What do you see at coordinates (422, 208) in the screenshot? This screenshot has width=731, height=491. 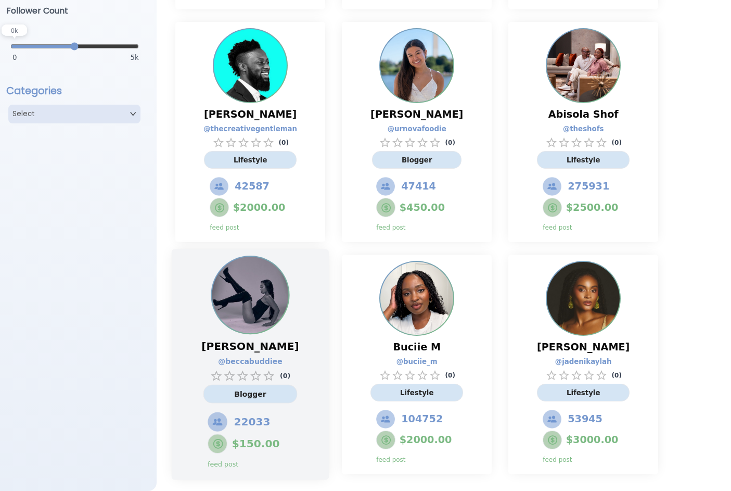 I see `span: $ 450.00` at bounding box center [422, 208].